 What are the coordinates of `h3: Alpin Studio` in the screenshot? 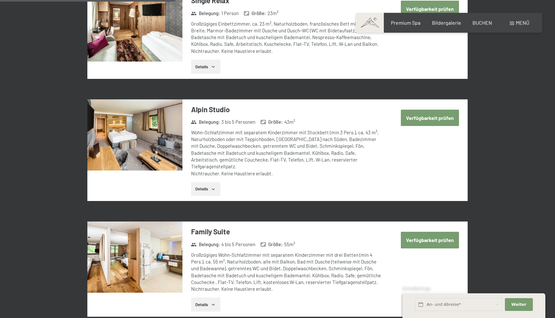 It's located at (286, 109).